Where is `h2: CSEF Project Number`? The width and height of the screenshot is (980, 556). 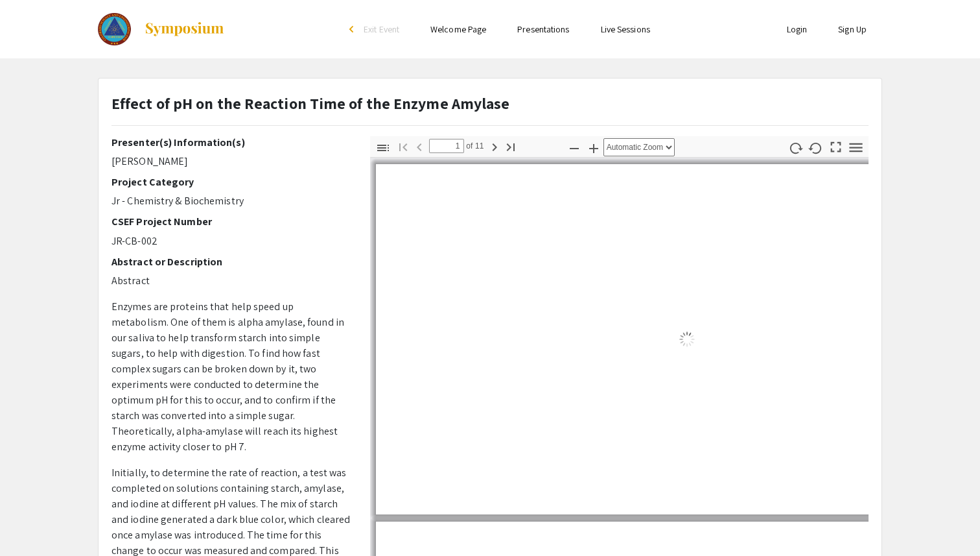
h2: CSEF Project Number is located at coordinates (231, 222).